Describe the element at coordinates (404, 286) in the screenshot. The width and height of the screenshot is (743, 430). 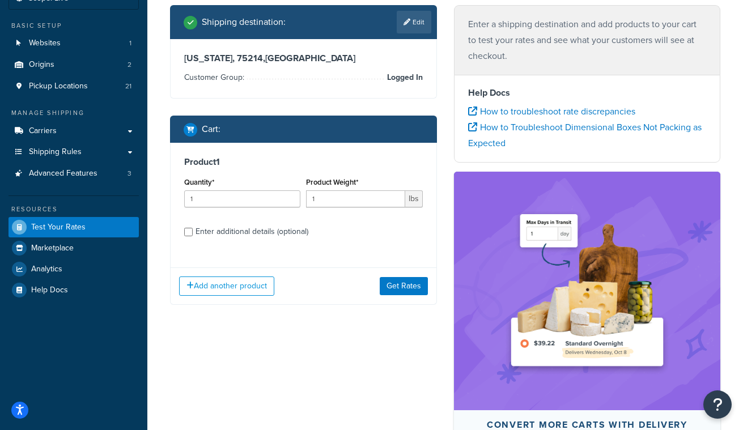
I see `button: Get Rates` at that location.